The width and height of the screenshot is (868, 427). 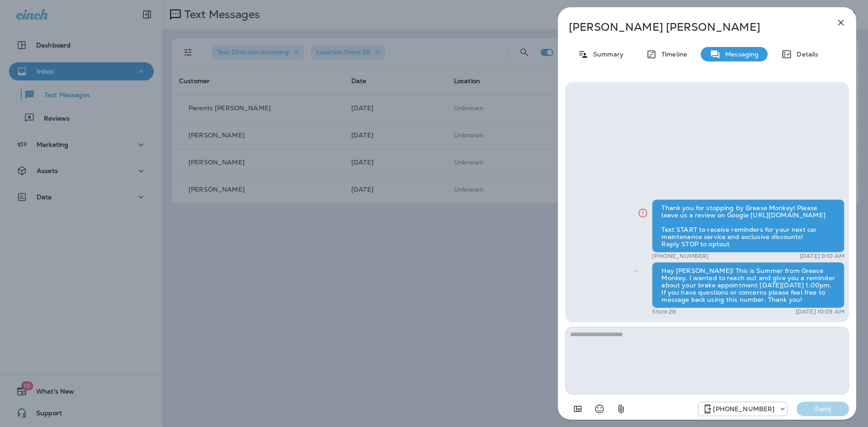 I want to click on span: Sent, so click(x=636, y=270).